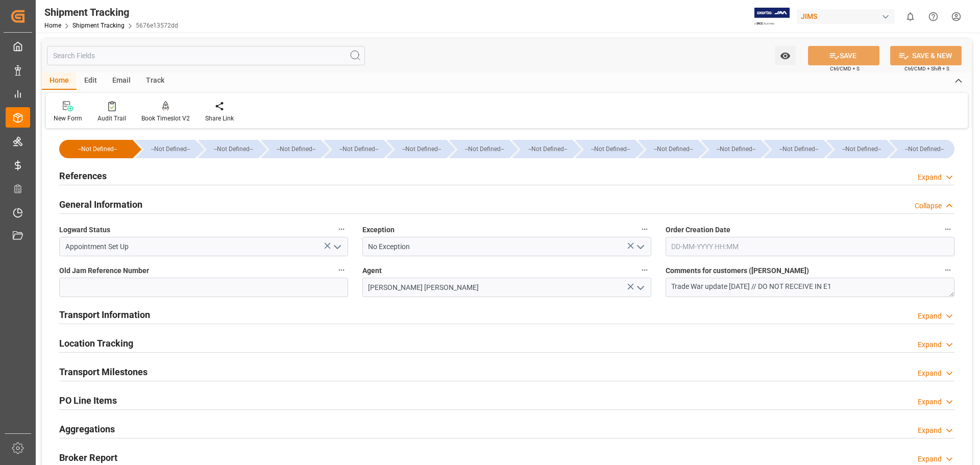 The image size is (980, 465). I want to click on div: Shipment Tracking, so click(111, 12).